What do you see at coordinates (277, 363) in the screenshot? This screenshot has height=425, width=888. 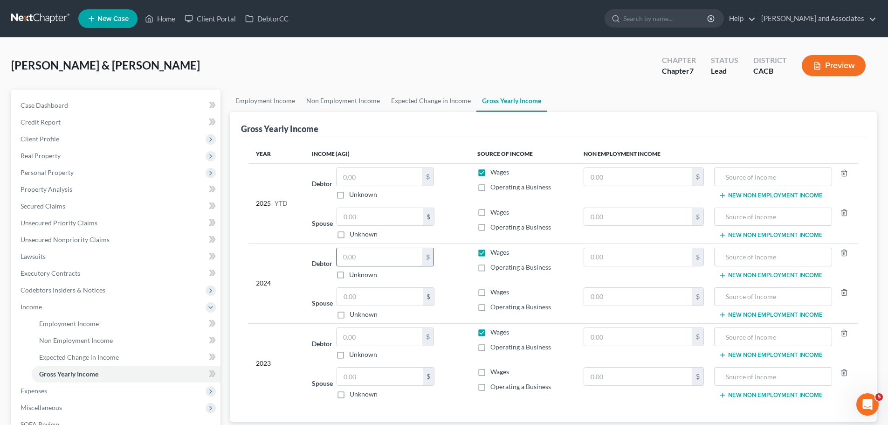 I see `div: 2023` at bounding box center [277, 363].